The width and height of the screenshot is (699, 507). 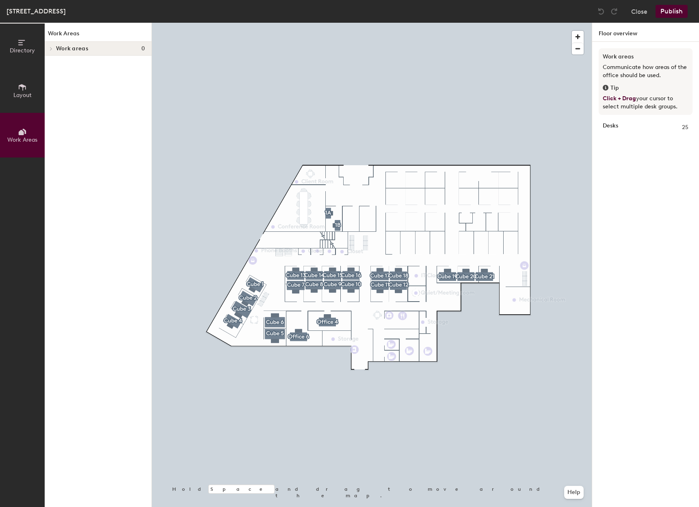 What do you see at coordinates (22, 95) in the screenshot?
I see `span: Layout` at bounding box center [22, 95].